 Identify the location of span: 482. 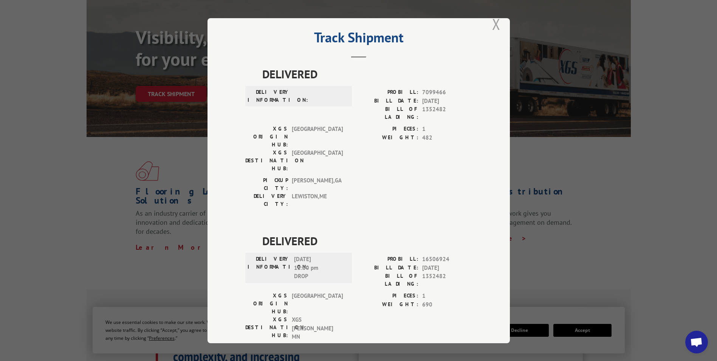
(447, 137).